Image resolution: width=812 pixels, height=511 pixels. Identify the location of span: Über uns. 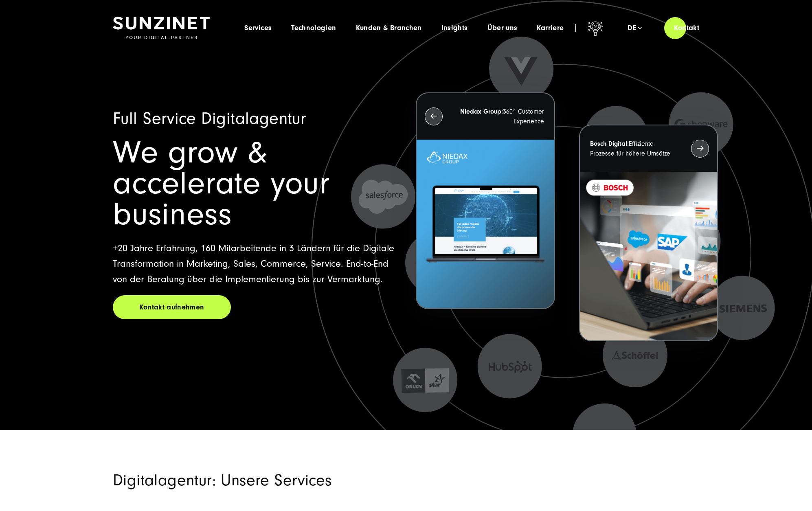
(502, 28).